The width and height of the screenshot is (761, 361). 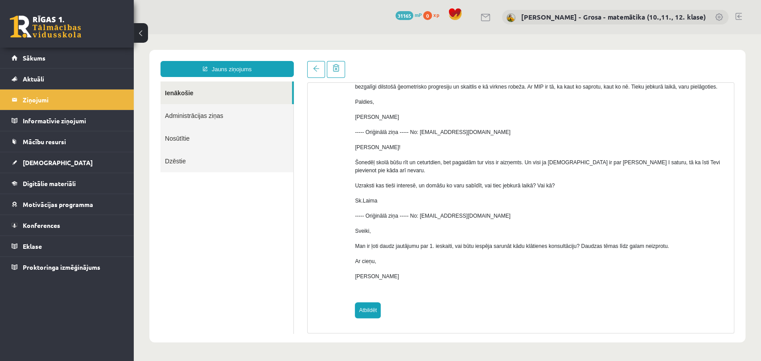 I want to click on p: Vislielākās problēmas man ir ar pilnajām varbūtības formulām, diskrēta gadījuma lieluma varbūtību..., so click(x=407, y=49).